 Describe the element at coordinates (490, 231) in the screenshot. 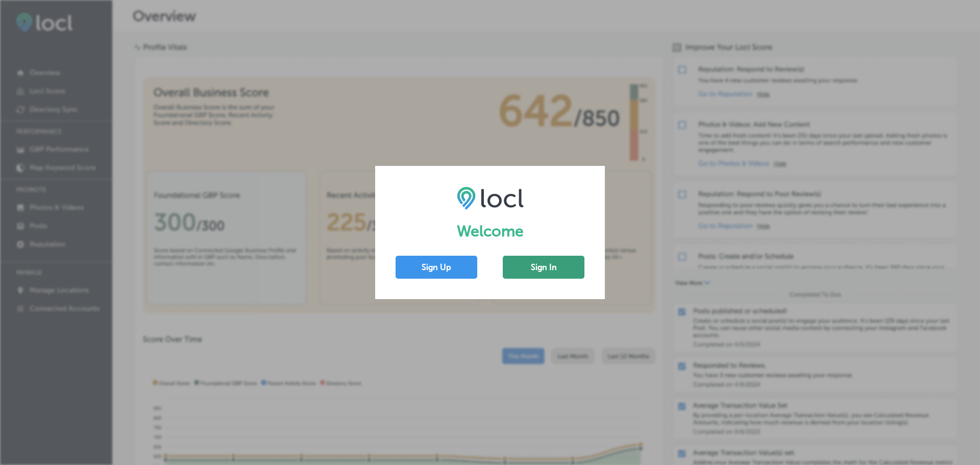

I see `h1: Welcome` at that location.